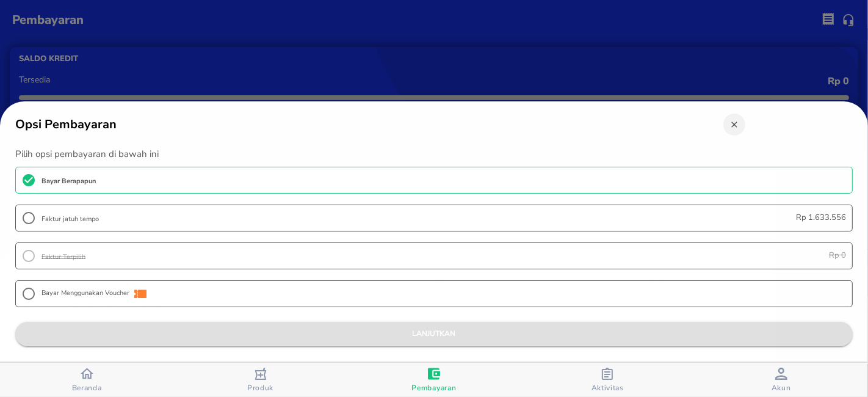 The height and width of the screenshot is (397, 868). I want to click on span: Beranda, so click(87, 388).